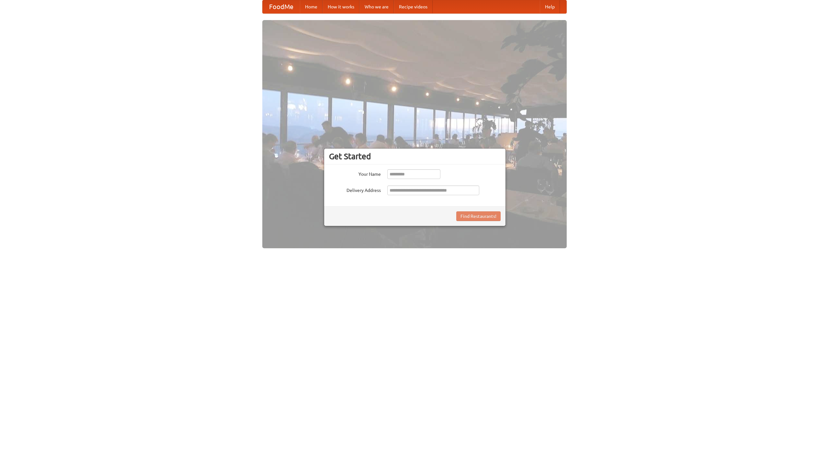 This screenshot has height=458, width=829. What do you see at coordinates (355, 189) in the screenshot?
I see `label: Delivery Address` at bounding box center [355, 189].